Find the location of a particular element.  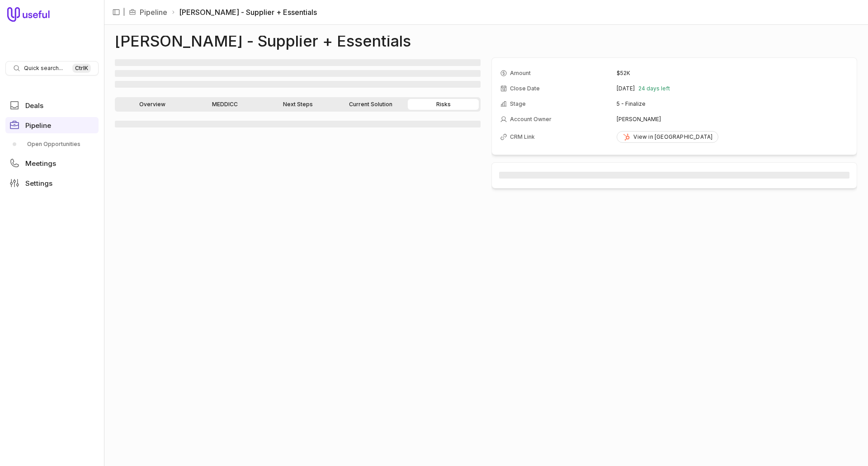

a: Overview is located at coordinates (152, 104).